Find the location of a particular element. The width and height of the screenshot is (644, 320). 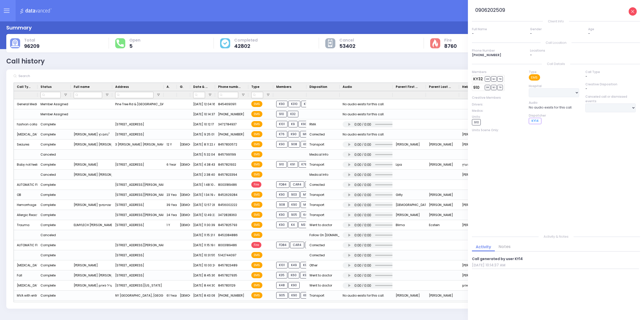

input: Phone number Filter Input is located at coordinates (228, 95).